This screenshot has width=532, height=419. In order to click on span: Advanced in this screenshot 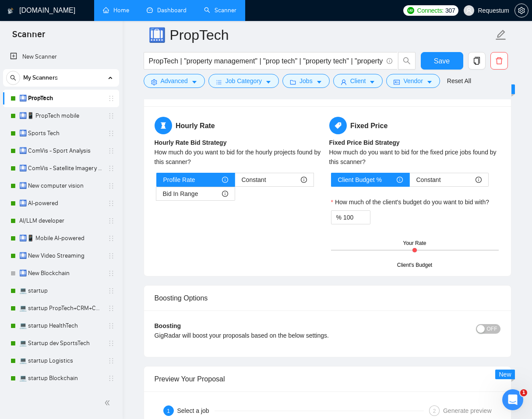, I will do `click(174, 81)`.